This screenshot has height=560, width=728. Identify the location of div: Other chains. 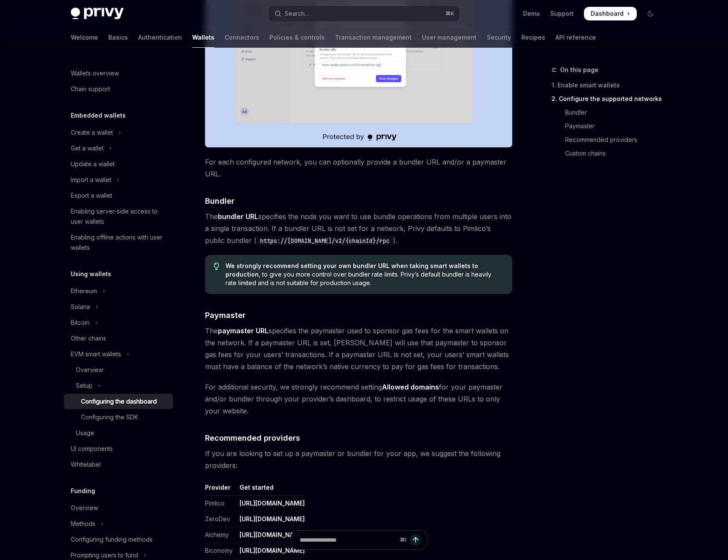
(88, 338).